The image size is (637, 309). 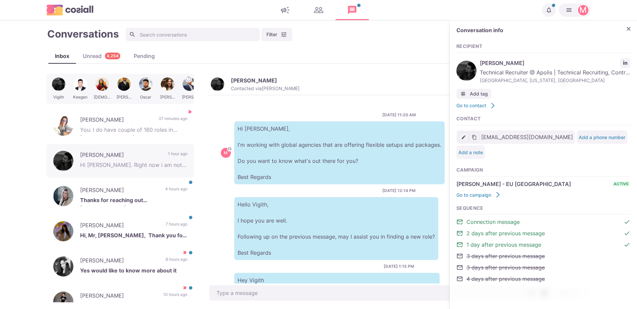 I want to click on input: Search conversations, so click(x=193, y=35).